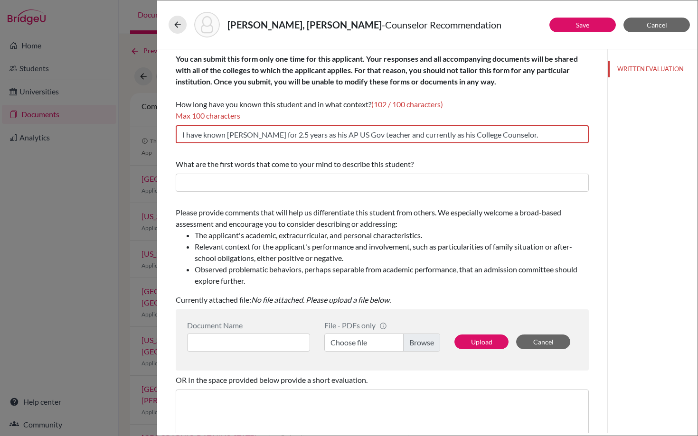 This screenshot has width=698, height=436. Describe the element at coordinates (248, 325) in the screenshot. I see `div: Document Name` at that location.